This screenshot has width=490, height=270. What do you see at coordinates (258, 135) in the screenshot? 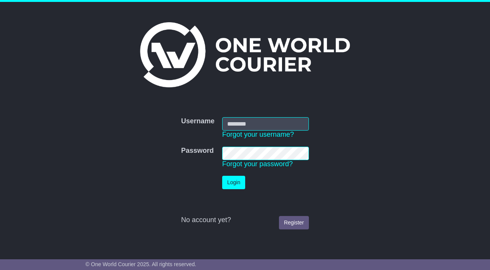
I see `a: Forgot your username?` at bounding box center [258, 135].